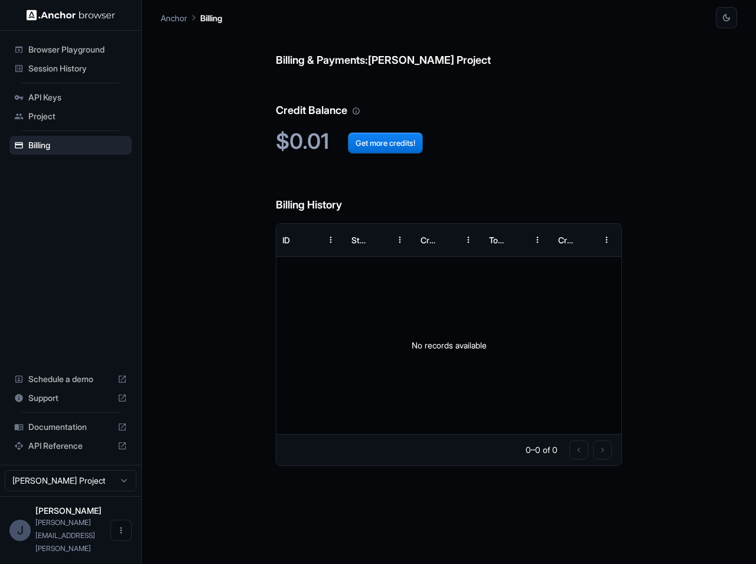 This screenshot has height=564, width=756. Describe the element at coordinates (68, 510) in the screenshot. I see `span: Johnny Chien` at that location.